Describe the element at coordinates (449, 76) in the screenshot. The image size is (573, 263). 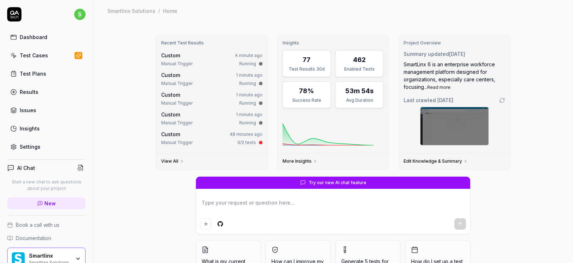
I see `span: SmartLinx 6 is an enterprise workforce management platform designed for organizations, especially...` at that location.